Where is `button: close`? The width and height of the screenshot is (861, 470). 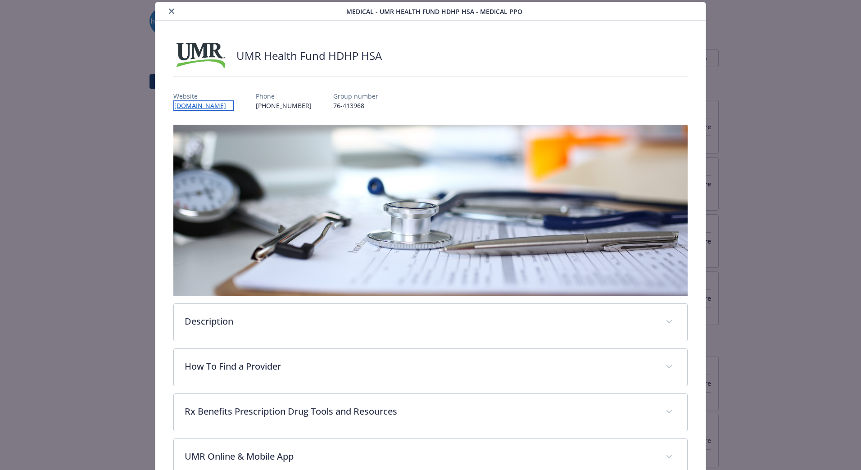
button: close is located at coordinates (172, 11).